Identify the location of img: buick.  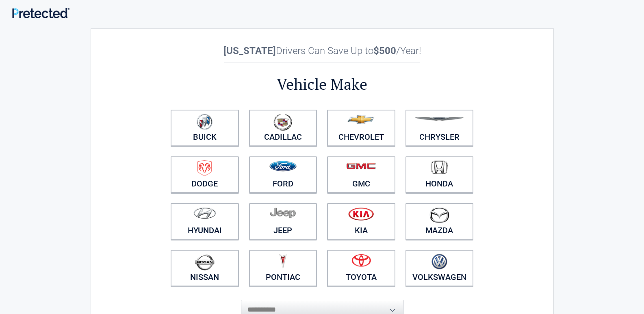
(204, 122).